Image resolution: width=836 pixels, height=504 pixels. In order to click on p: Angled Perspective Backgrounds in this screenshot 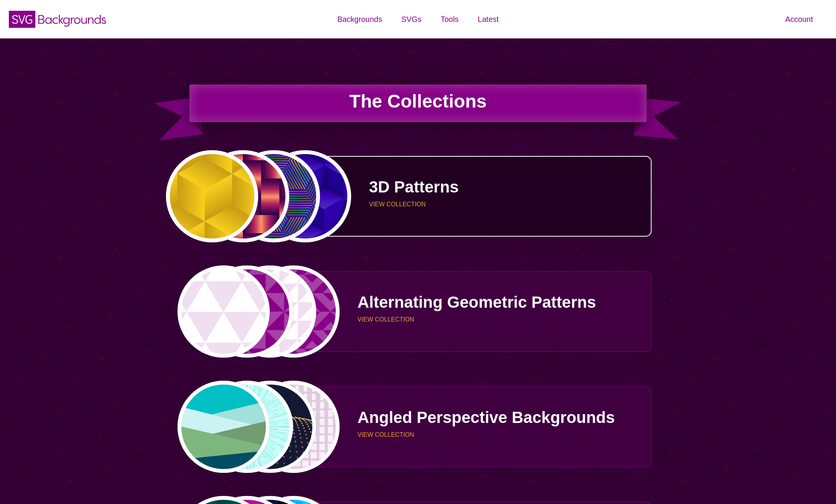, I will do `click(496, 418)`.